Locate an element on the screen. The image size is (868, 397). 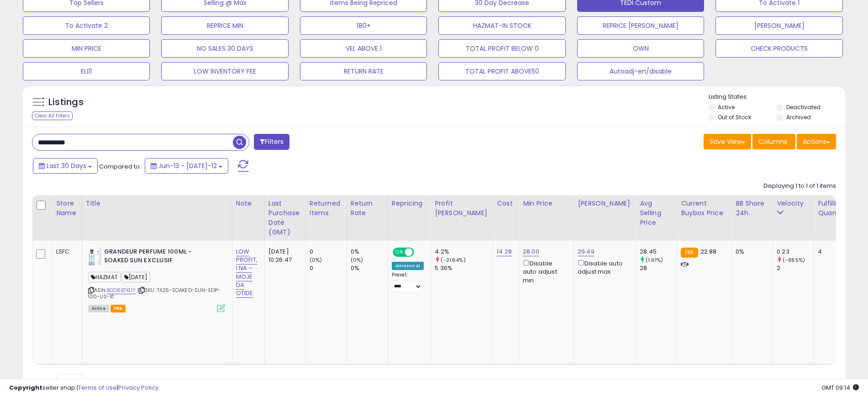
div: Return Rate is located at coordinates (367, 209).